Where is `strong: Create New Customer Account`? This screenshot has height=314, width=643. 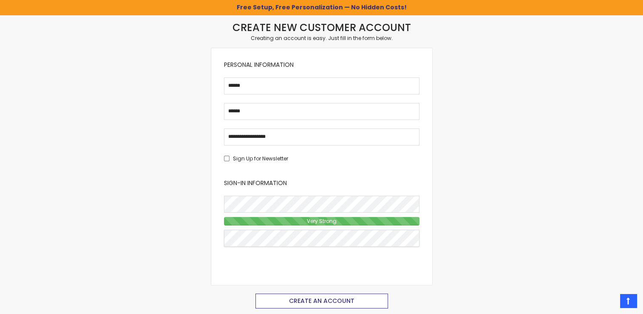
strong: Create New Customer Account is located at coordinates (322, 27).